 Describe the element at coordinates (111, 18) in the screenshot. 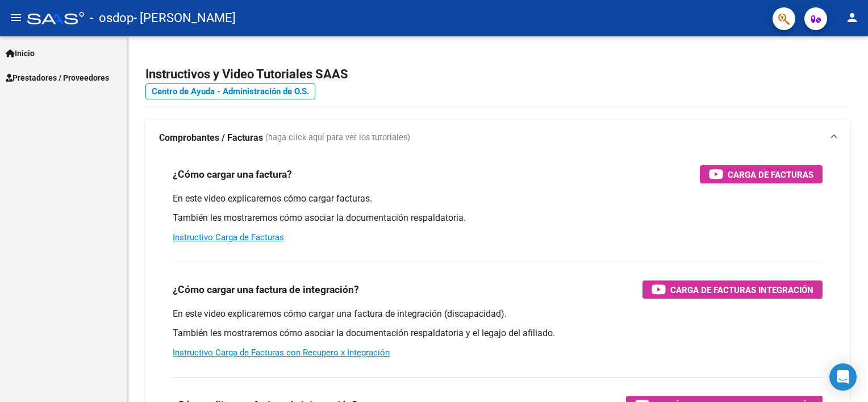

I see `span: - osdop` at that location.